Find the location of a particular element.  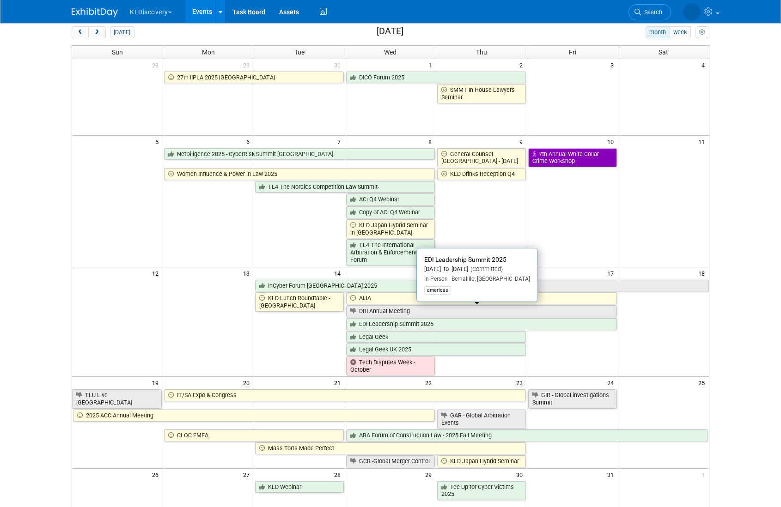

span: Fri is located at coordinates (572, 52).